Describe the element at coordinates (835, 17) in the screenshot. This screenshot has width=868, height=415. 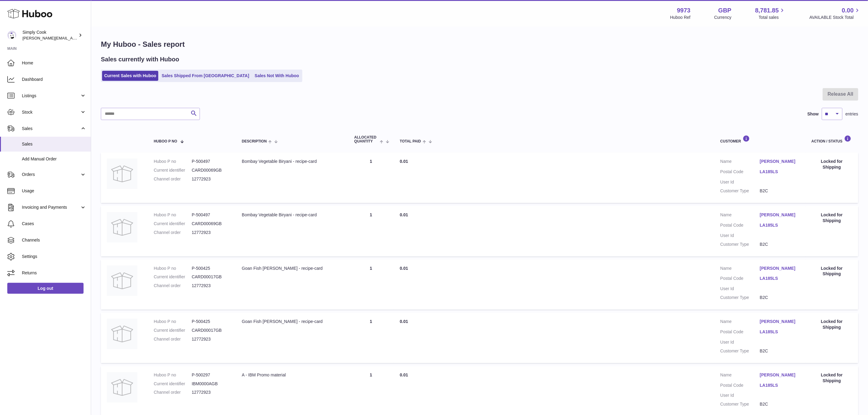
I see `span: AVAILABLE Stock Total` at that location.